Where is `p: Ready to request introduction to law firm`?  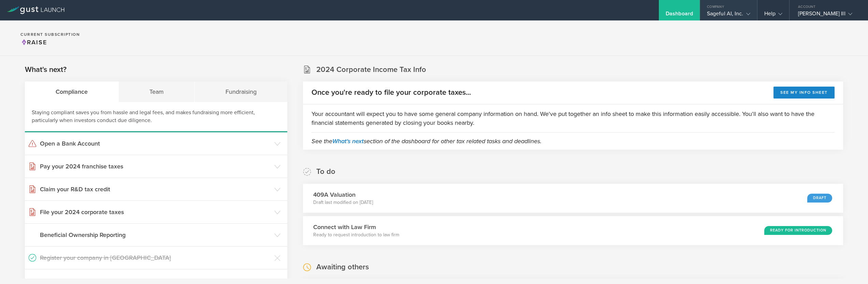
p: Ready to request introduction to law firm is located at coordinates (356, 234).